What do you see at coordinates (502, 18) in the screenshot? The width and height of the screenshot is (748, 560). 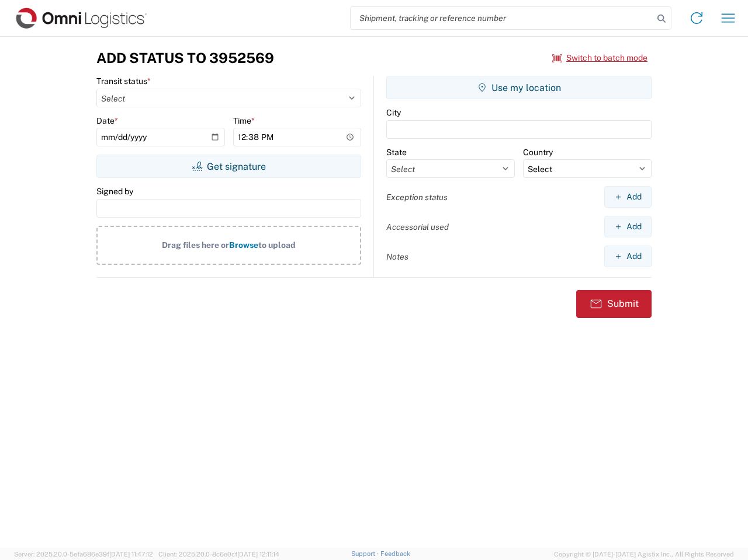 I see `input: Shipment, tracking or reference number` at bounding box center [502, 18].